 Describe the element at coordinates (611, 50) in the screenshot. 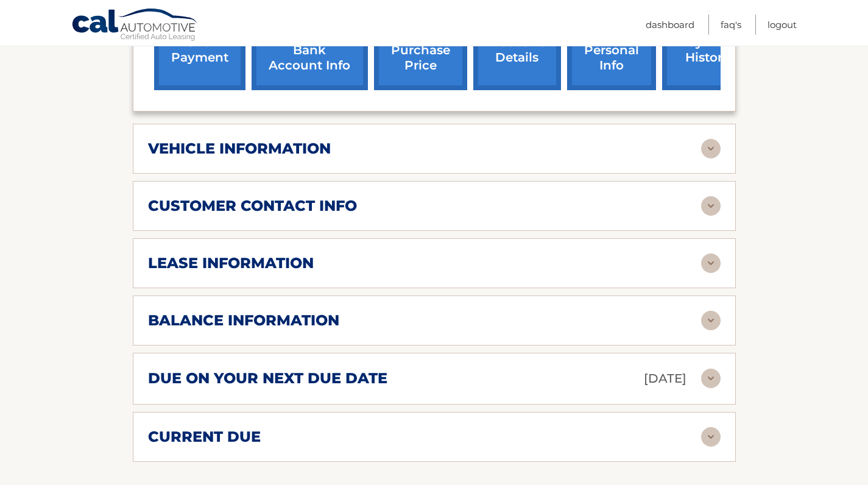

I see `a: update personal info` at that location.